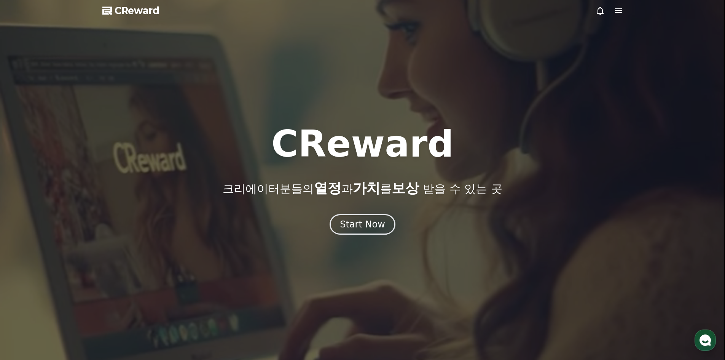 The height and width of the screenshot is (360, 725). Describe the element at coordinates (122, 256) in the screenshot. I see `span: 설정` at that location.